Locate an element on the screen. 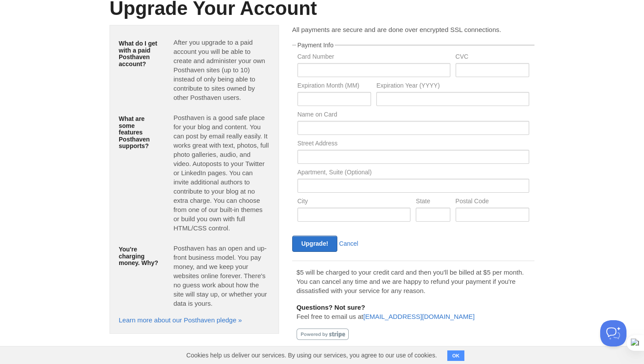  label: Expiration Year (YYYY) is located at coordinates (453, 86).